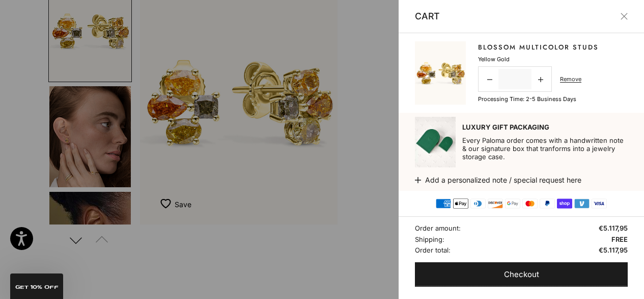 Image resolution: width=644 pixels, height=299 pixels. I want to click on p: Cart, so click(428, 16).